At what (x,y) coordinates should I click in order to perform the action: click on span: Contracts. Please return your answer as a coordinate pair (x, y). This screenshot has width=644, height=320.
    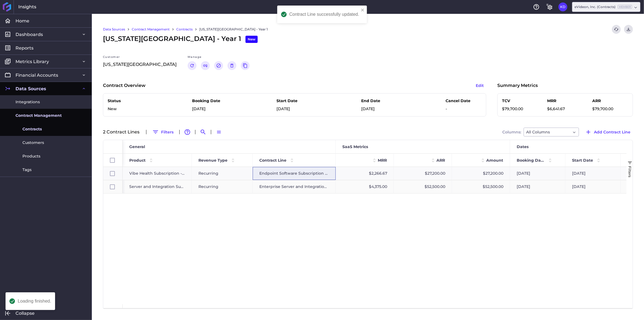
    Looking at the image, I should click on (32, 129).